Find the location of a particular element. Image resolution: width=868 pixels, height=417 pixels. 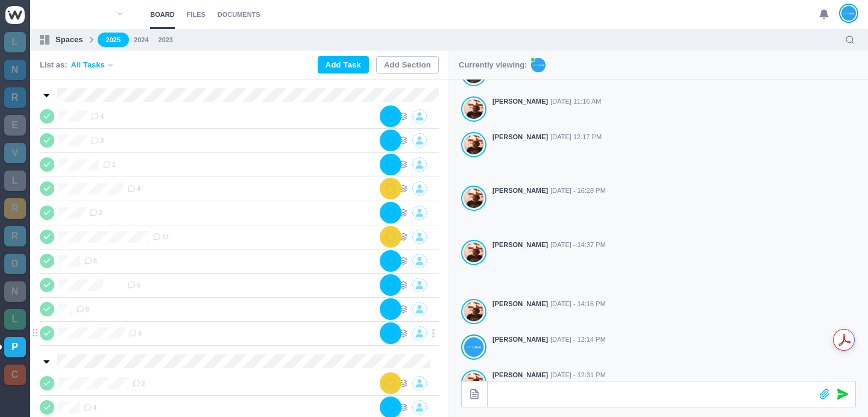

a: 2024 is located at coordinates (141, 40).